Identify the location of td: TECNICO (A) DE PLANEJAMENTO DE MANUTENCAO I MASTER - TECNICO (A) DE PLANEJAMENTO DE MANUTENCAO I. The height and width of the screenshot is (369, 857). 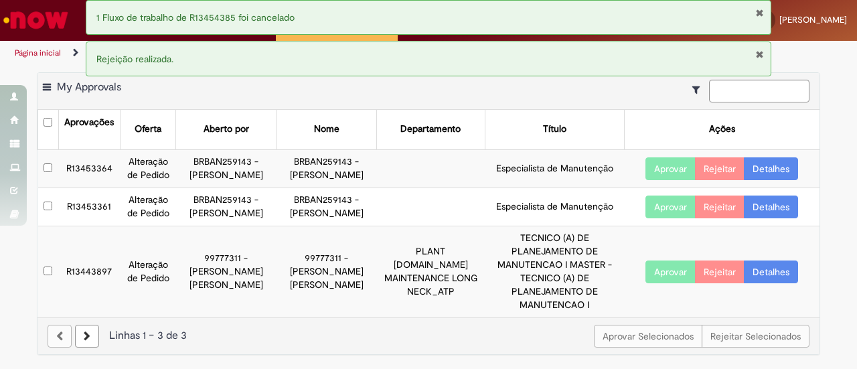
(554, 271).